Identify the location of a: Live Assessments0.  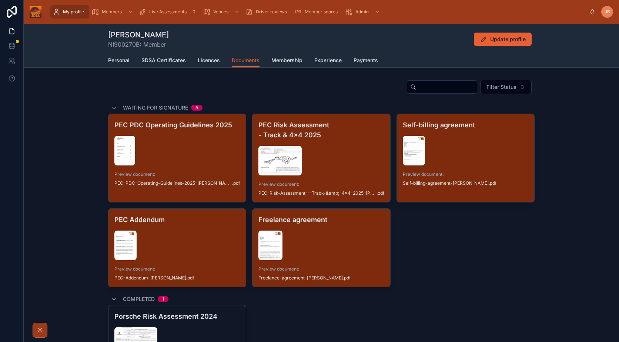
(169, 12).